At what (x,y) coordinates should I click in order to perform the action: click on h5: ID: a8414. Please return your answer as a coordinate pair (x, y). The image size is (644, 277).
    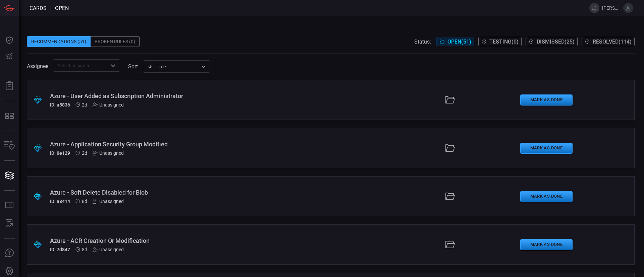
    Looking at the image, I should click on (60, 201).